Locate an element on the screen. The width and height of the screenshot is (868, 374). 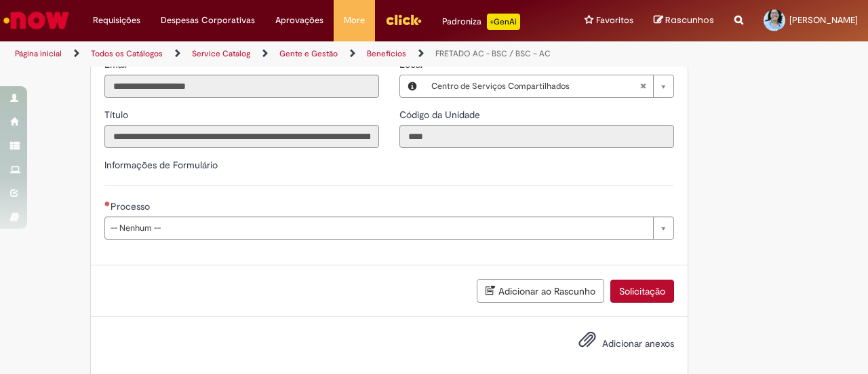
span: Favoritos is located at coordinates (614, 20).